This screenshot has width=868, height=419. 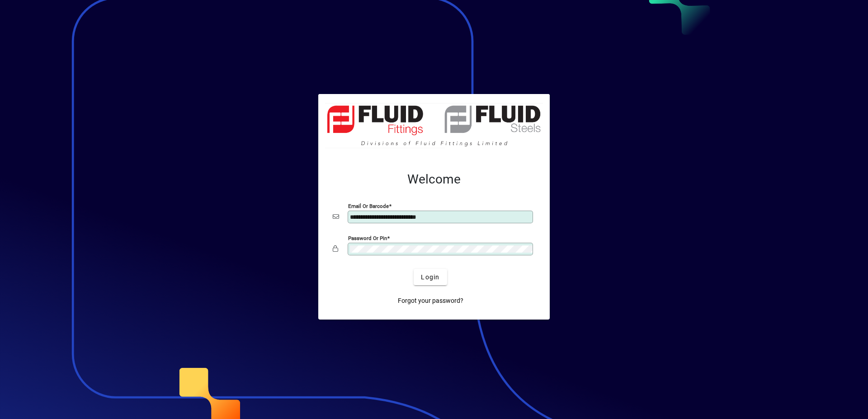 I want to click on h2: Welcome, so click(x=434, y=180).